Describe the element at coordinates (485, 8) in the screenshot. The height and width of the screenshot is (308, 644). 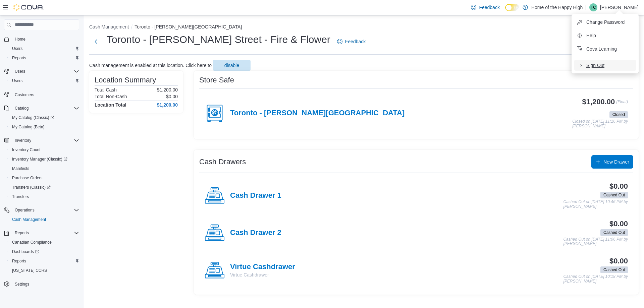
I see `a: Feedback` at that location.